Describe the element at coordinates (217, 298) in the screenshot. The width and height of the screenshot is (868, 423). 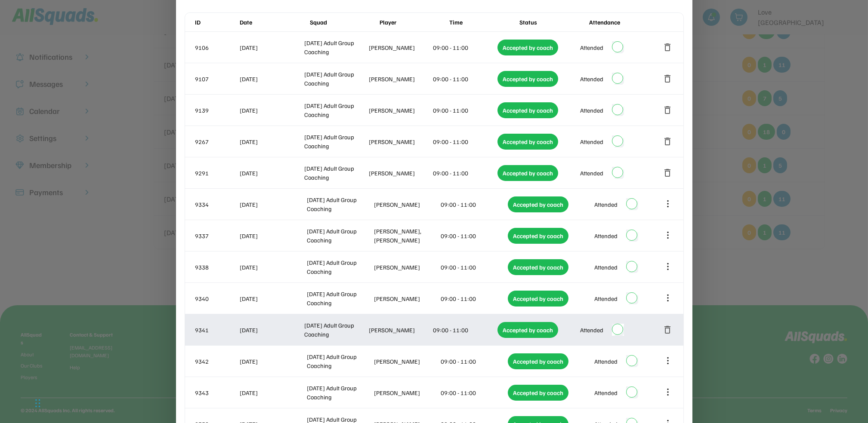
I see `div: 9340` at that location.